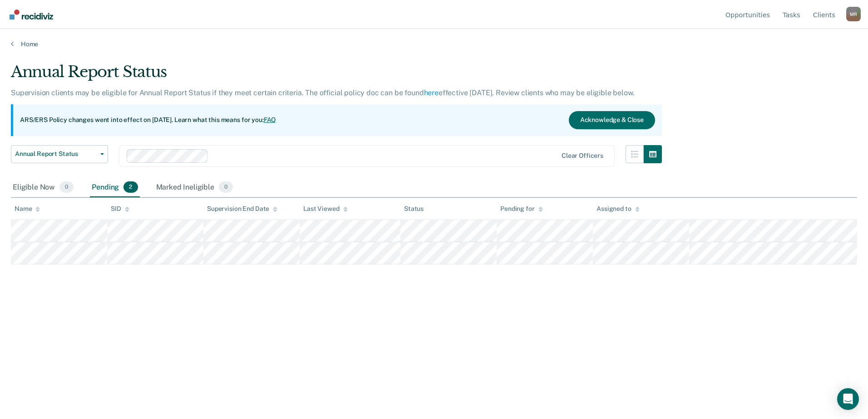 The image size is (868, 419). I want to click on div: Marked Ineligible0, so click(194, 188).